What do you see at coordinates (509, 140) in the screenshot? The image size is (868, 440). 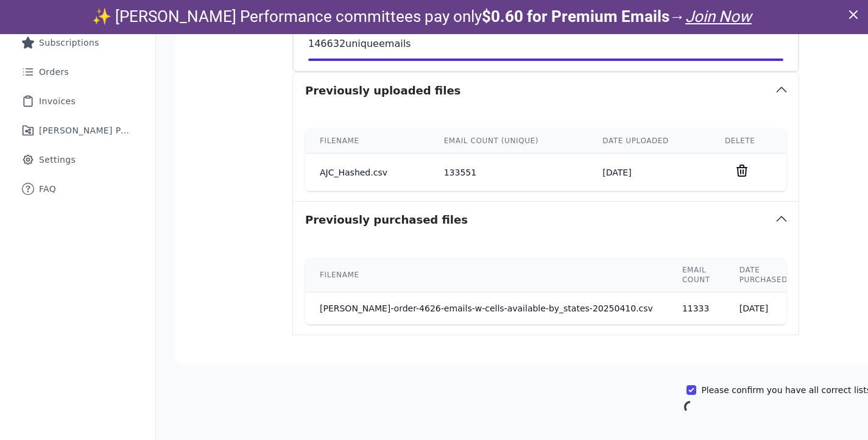 I see `th: Email count (unique)` at bounding box center [509, 140].